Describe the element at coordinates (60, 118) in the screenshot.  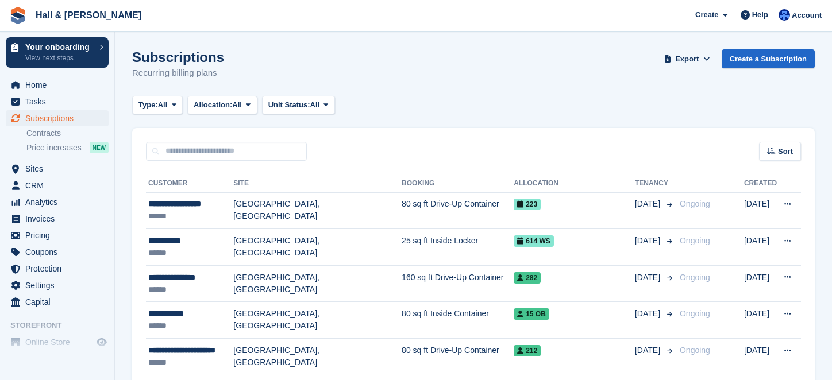
I see `span: Subscriptions` at that location.